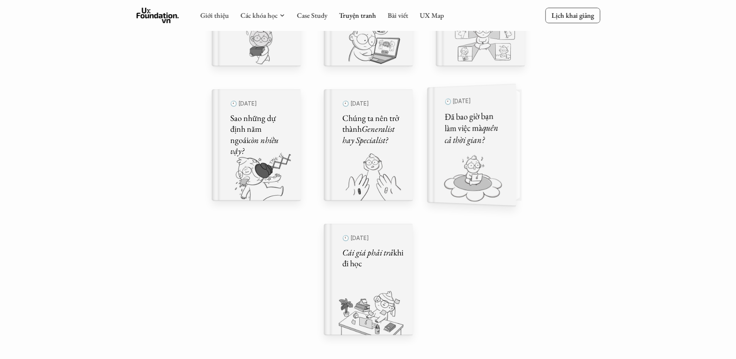  I want to click on em: quên cả thời gian?, so click(472, 133).